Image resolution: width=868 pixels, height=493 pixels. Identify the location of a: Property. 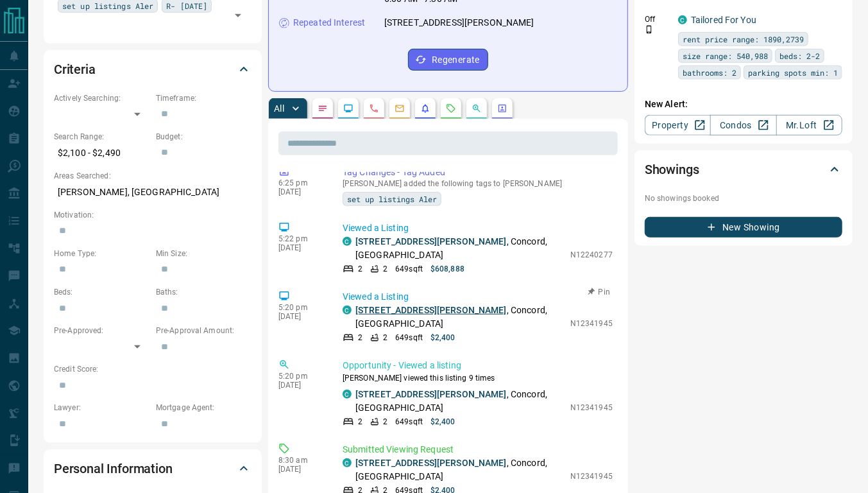
(678, 125).